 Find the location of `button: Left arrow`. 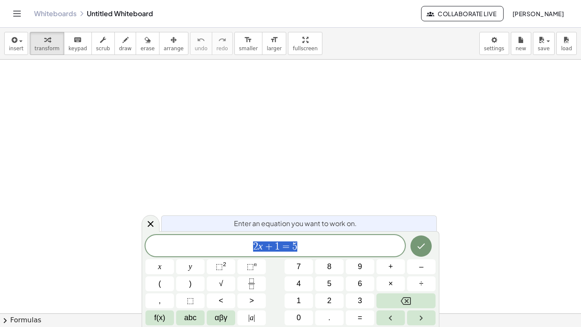

button: Left arrow is located at coordinates (390, 317).